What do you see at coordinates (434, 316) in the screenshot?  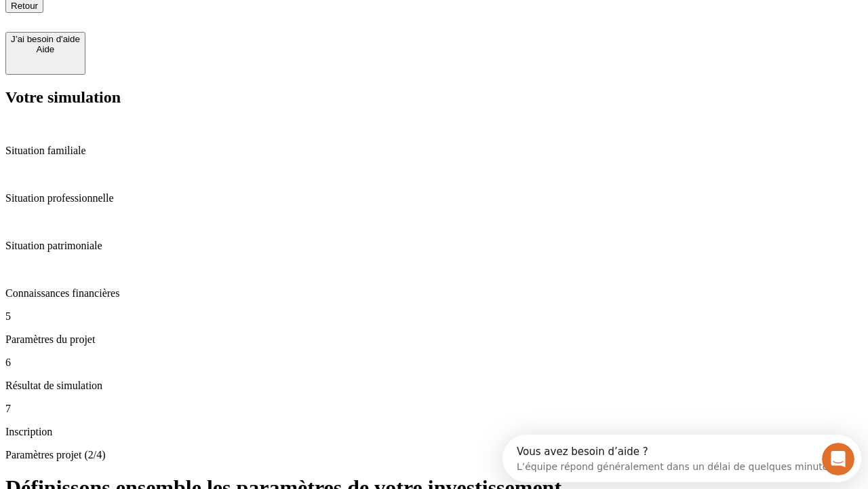 I see `p: 5` at bounding box center [434, 316].